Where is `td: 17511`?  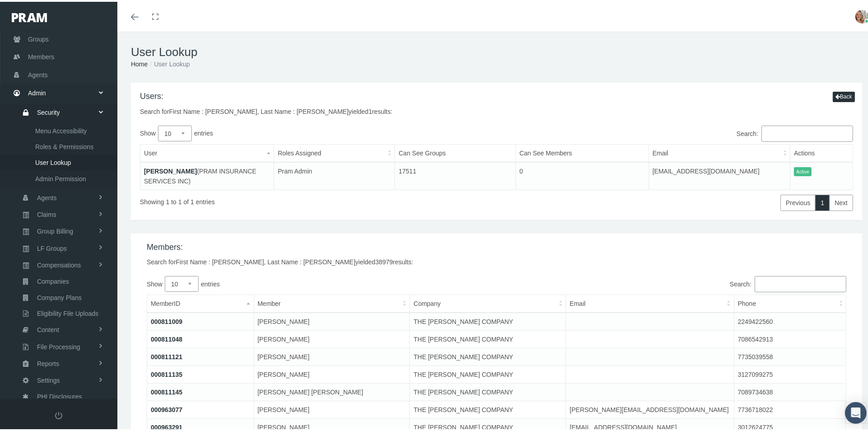
td: 17511 is located at coordinates (455, 174).